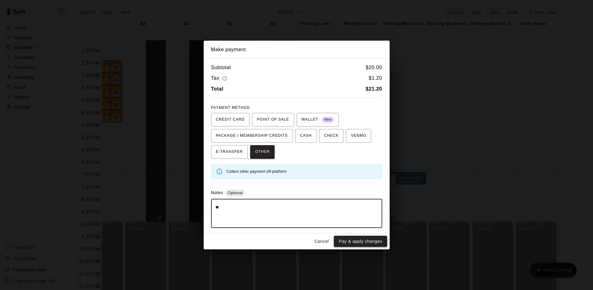 Image resolution: width=593 pixels, height=290 pixels. What do you see at coordinates (230, 152) in the screenshot?
I see `span: E-TRANSFER` at bounding box center [230, 152].